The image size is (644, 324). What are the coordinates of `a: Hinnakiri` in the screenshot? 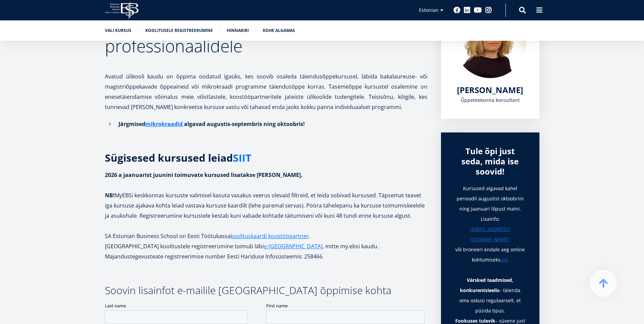 It's located at (238, 31).